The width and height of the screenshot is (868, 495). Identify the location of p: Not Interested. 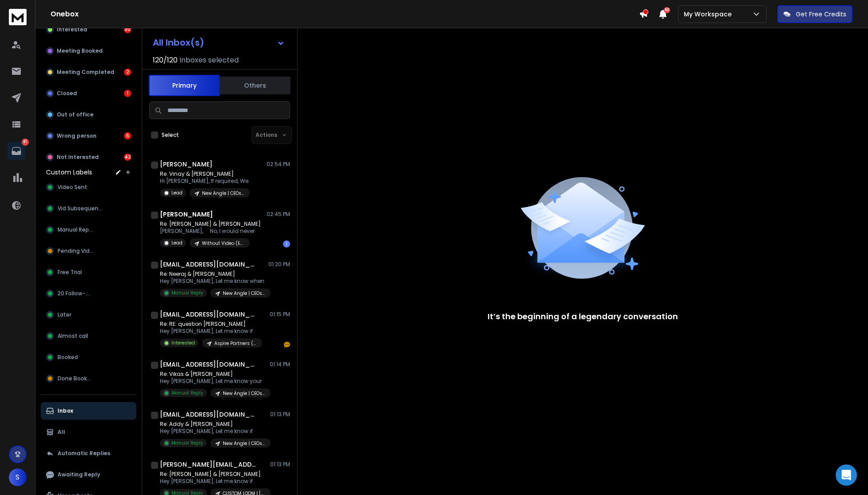
(77, 157).